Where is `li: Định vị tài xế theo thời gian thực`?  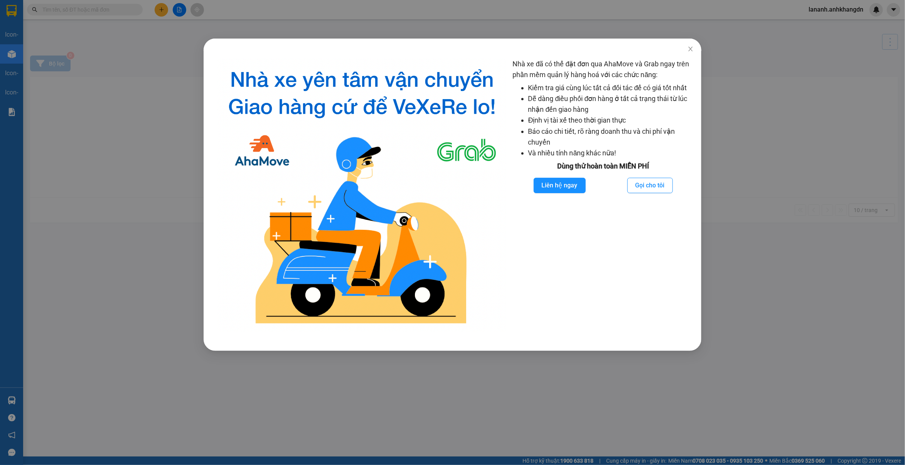 li: Định vị tài xế theo thời gian thực is located at coordinates (611, 120).